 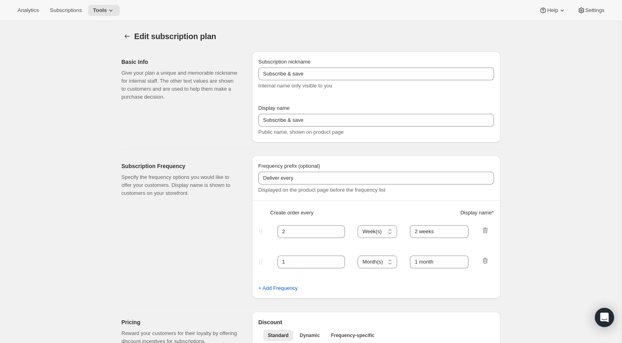 What do you see at coordinates (552, 10) in the screenshot?
I see `span: Help` at bounding box center [552, 10].